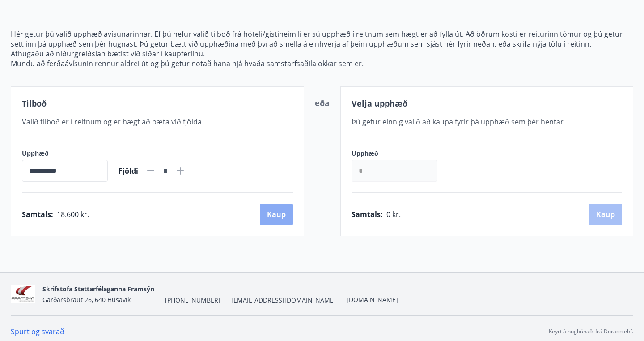  I want to click on button: Kaup, so click(277, 214).